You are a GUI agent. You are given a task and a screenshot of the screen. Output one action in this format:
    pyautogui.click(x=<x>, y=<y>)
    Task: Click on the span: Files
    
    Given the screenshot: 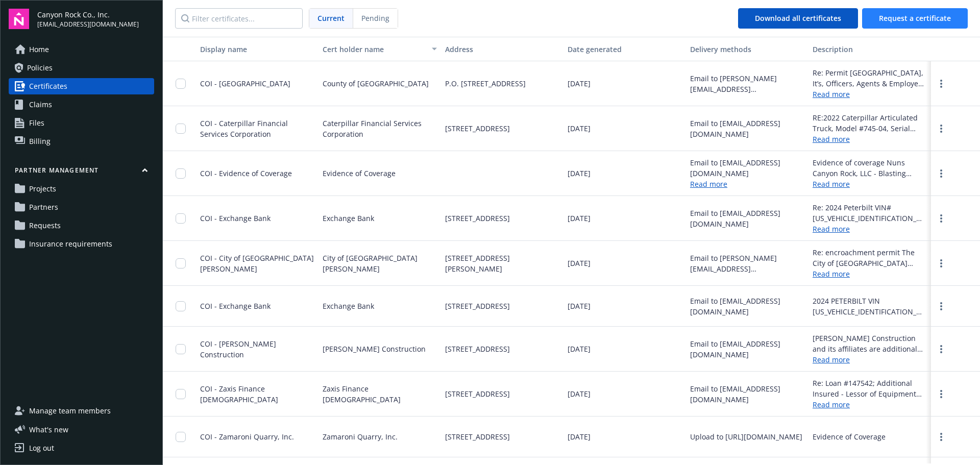 What is the action you would take?
    pyautogui.click(x=37, y=123)
    